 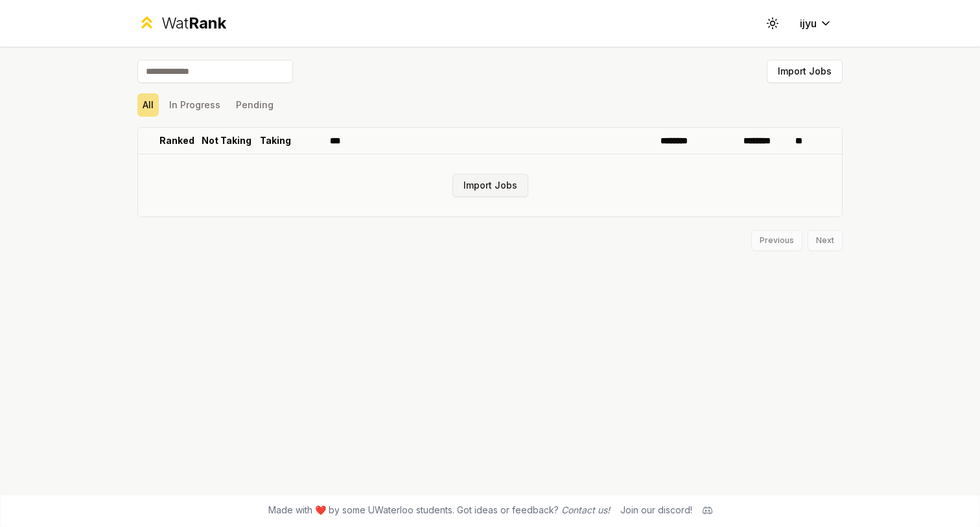 I want to click on div: Join our discord!, so click(x=656, y=510).